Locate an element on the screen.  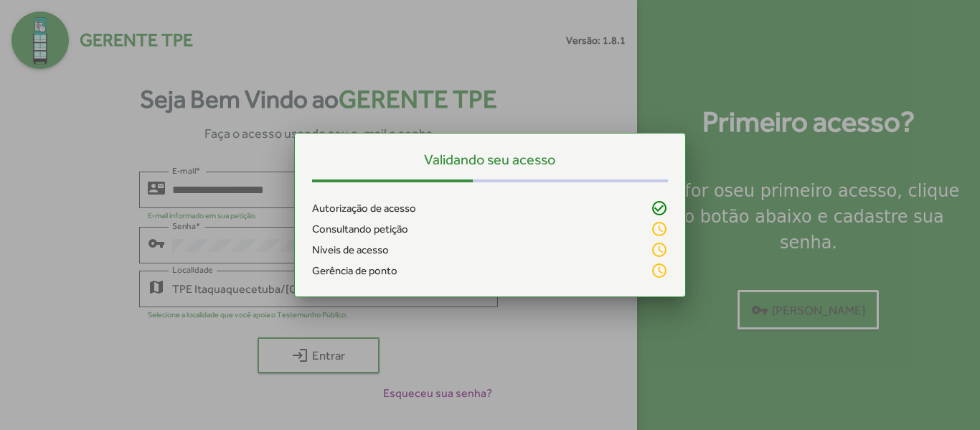
h5: Validando seu acesso is located at coordinates (490, 159).